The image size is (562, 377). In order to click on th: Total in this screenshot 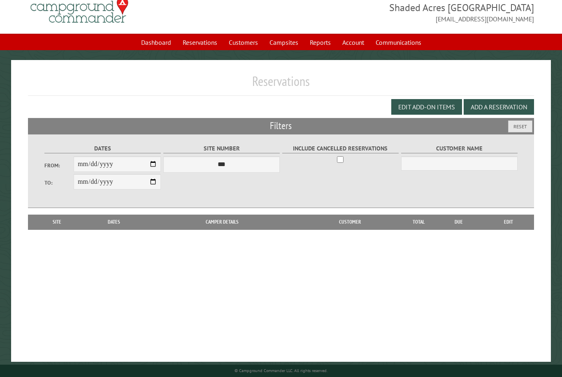, I will do `click(419, 222)`.